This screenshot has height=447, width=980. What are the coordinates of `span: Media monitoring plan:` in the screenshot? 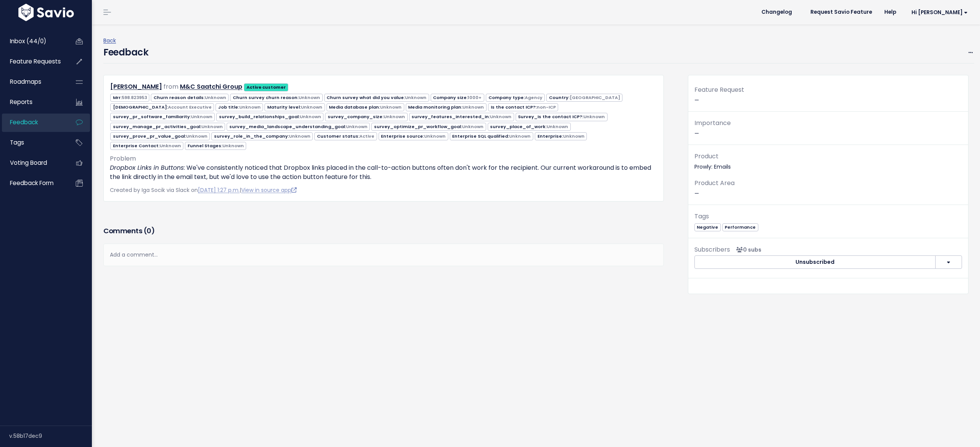 It's located at (446, 107).